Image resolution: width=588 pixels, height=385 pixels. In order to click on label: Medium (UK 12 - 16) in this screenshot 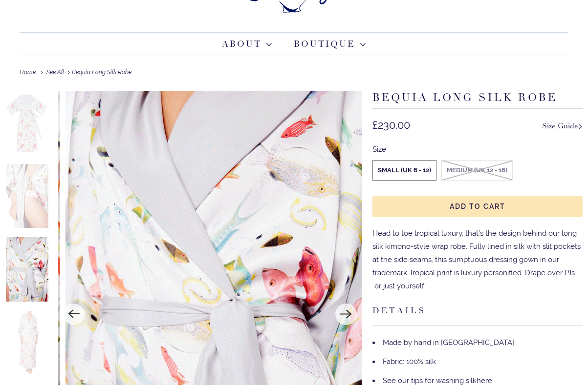, I will do `click(477, 170)`.